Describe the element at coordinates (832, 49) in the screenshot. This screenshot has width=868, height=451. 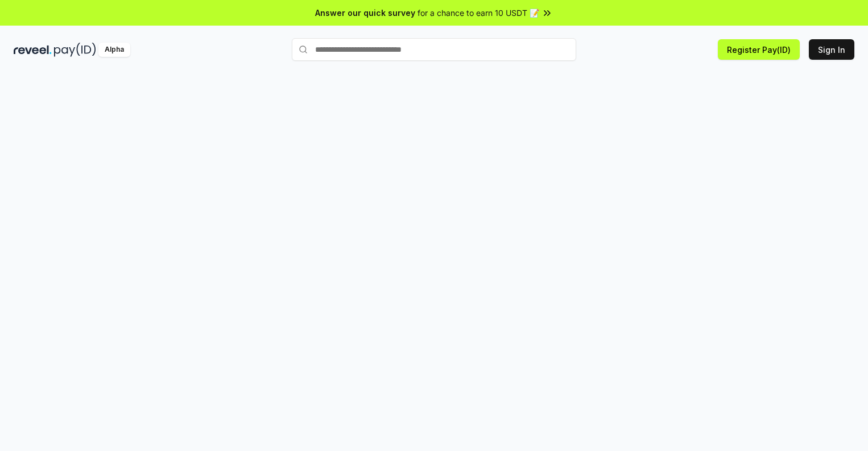
I see `button: Sign In` at that location.